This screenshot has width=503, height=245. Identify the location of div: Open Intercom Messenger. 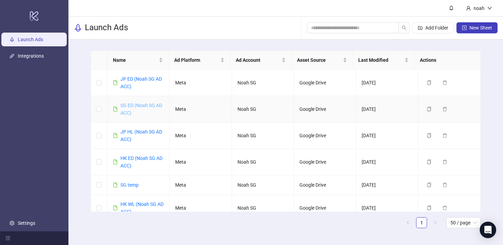
(488, 229).